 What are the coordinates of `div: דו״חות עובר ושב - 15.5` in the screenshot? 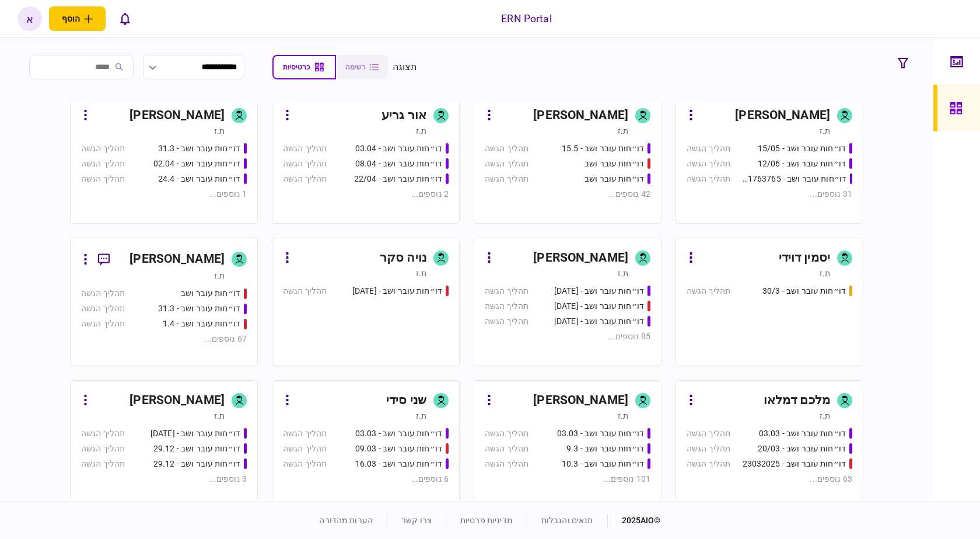 It's located at (603, 148).